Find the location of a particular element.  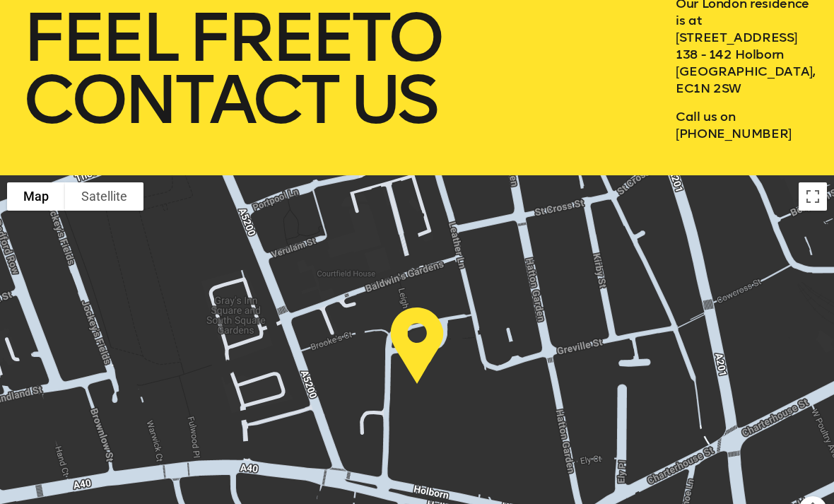

button: Show street map is located at coordinates (36, 197).